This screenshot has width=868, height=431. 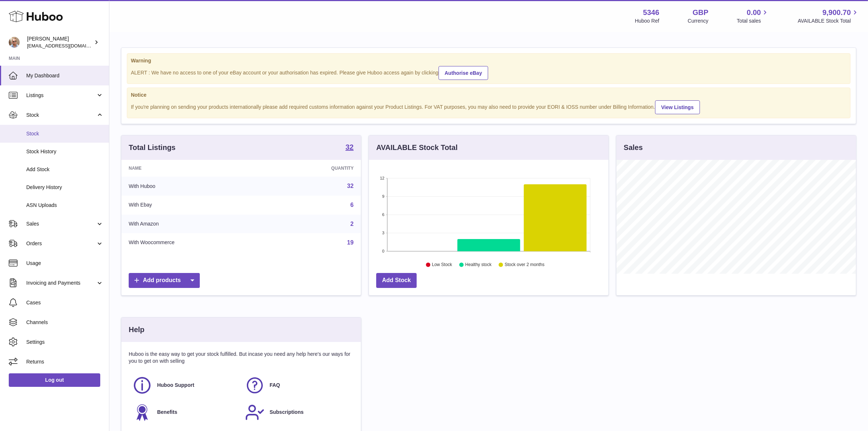 What do you see at coordinates (14, 42) in the screenshot?
I see `img: support@radoneltd.co.uk` at bounding box center [14, 42].